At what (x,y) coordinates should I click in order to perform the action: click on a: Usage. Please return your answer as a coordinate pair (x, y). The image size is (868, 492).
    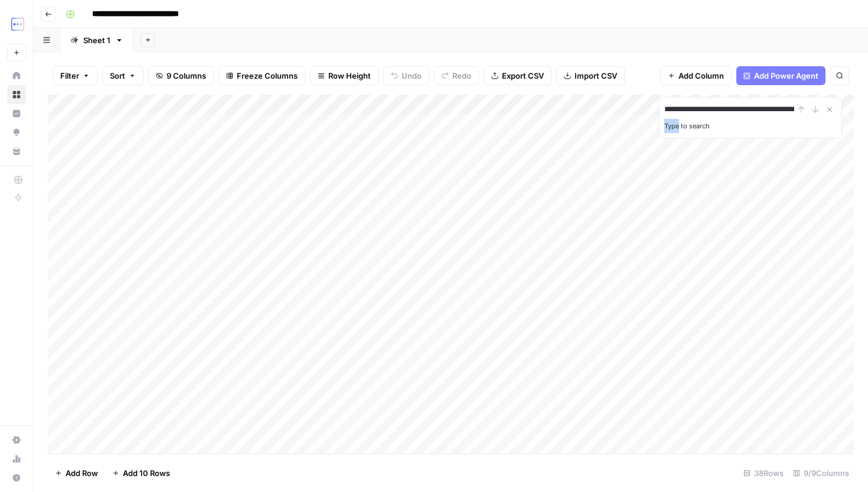
    Looking at the image, I should click on (16, 458).